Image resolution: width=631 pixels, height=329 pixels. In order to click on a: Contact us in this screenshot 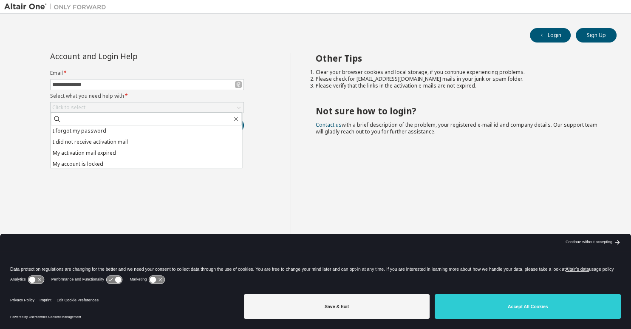, I will do `click(329, 125)`.